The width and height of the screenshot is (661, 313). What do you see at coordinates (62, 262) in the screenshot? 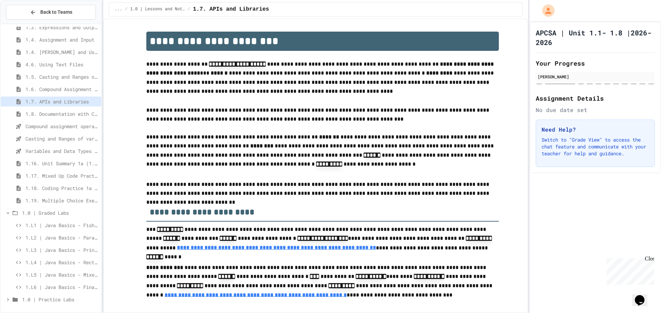
I see `span: 1.L4 | Java Basics - Rectangle Lab` at bounding box center [62, 262].